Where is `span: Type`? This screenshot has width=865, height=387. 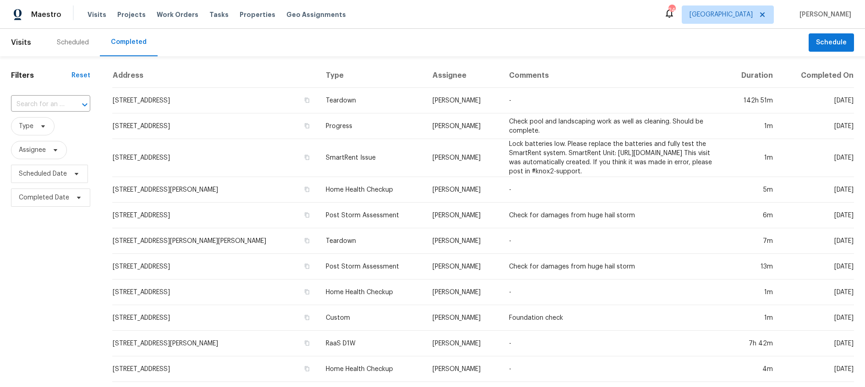 span: Type is located at coordinates (26, 126).